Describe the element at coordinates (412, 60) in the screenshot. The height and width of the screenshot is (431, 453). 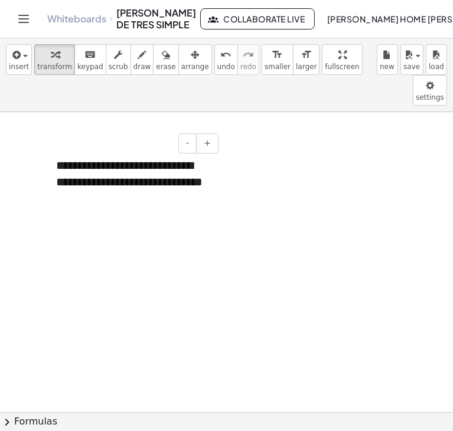
I see `button: save` at that location.